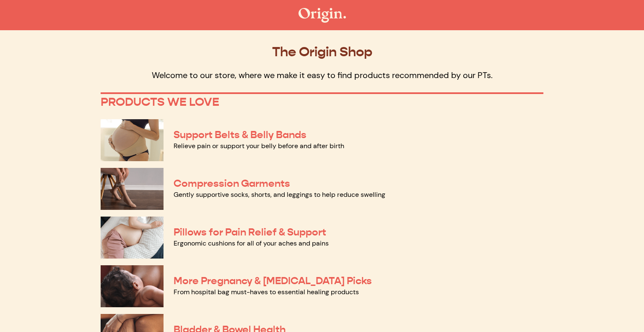  What do you see at coordinates (259, 146) in the screenshot?
I see `a: Relieve pain or support your belly before and after birth` at bounding box center [259, 146].